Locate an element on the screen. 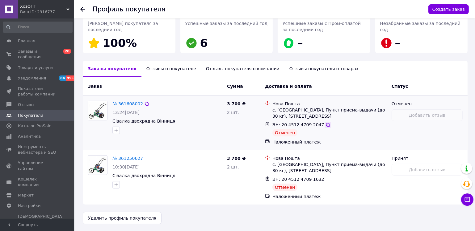 The height and width of the screenshot is (231, 475). input: Поиск is located at coordinates (38, 27).